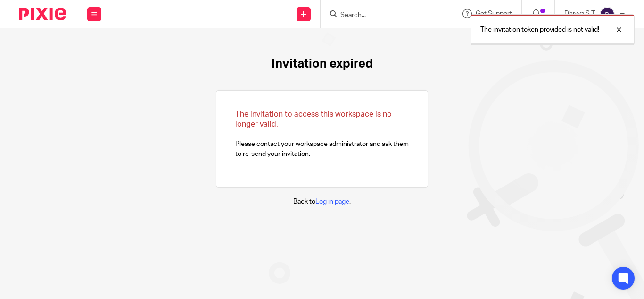 This screenshot has width=644, height=299. I want to click on a: Log in page, so click(333, 202).